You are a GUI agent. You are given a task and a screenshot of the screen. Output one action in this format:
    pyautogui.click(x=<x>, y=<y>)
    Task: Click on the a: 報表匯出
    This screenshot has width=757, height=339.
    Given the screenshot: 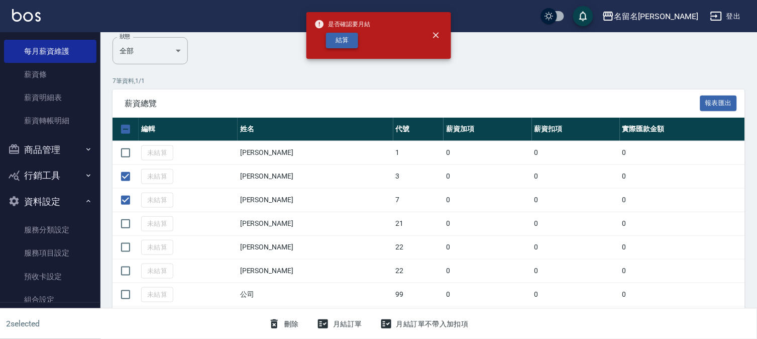 What is the action you would take?
    pyautogui.click(x=719, y=103)
    